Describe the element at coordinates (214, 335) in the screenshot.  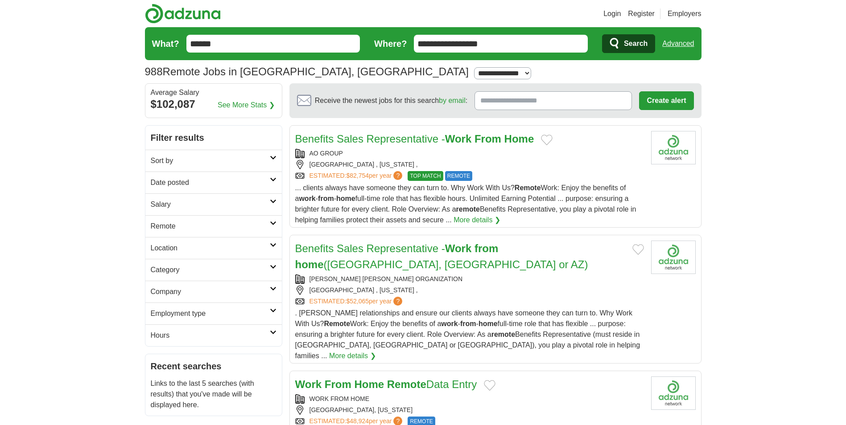
I see `a: Hours` at that location.